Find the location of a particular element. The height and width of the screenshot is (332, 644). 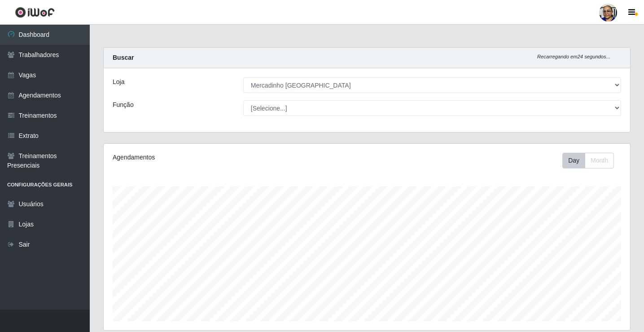

div: Agendamentos is located at coordinates (215, 157).